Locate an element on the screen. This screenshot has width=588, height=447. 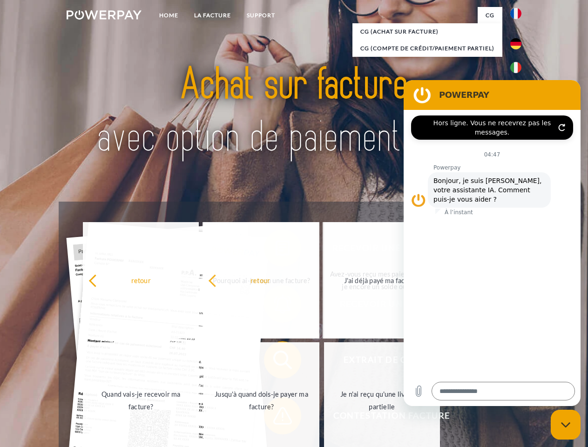
a: Support is located at coordinates (261, 15).